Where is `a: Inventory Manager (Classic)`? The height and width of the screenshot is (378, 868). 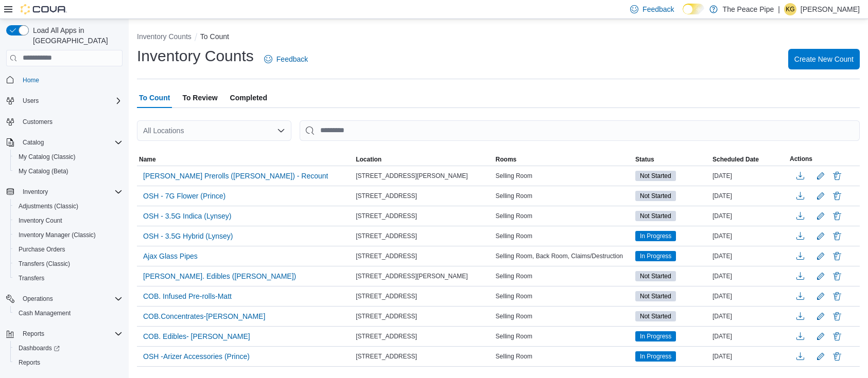 a: Inventory Manager (Classic) is located at coordinates (57, 235).